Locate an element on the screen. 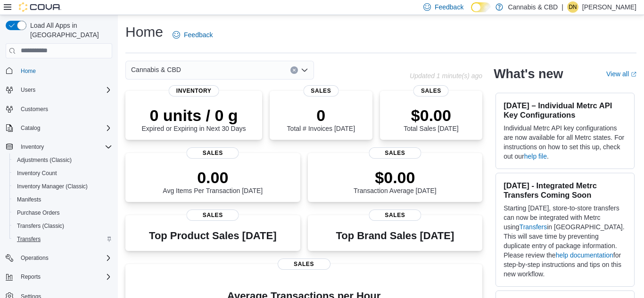 This screenshot has width=644, height=298. button: Inventory Manager (Classic) is located at coordinates (63, 187).